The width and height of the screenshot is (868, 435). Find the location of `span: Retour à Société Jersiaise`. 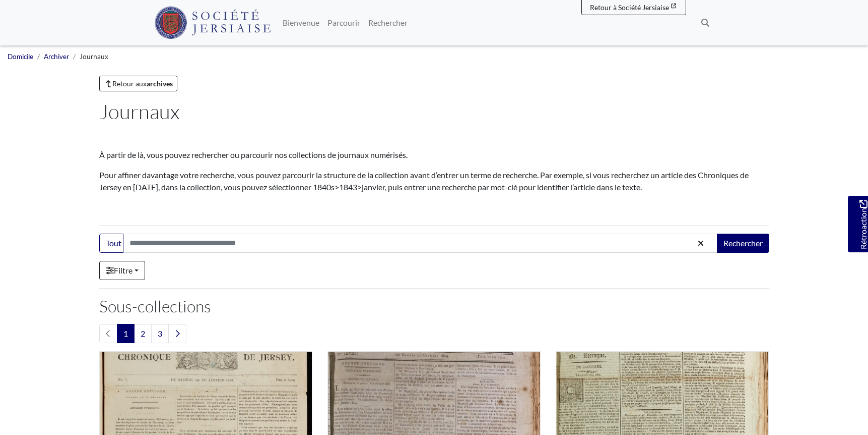

span: Retour à Société Jersiaise is located at coordinates (630, 7).